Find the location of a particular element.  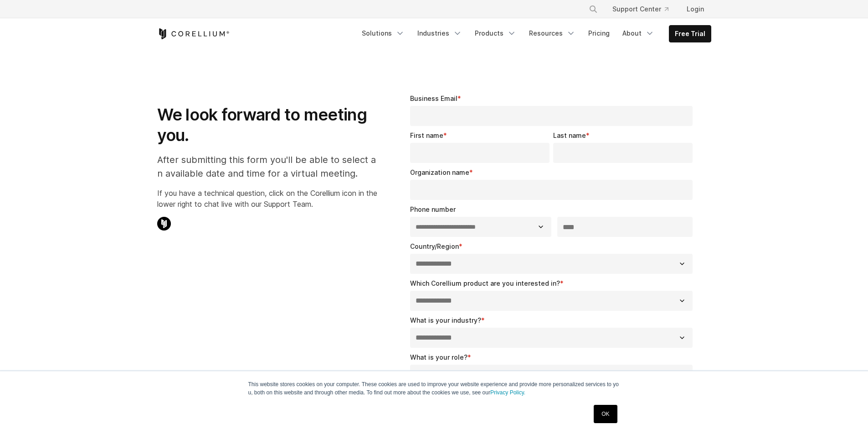

a: Free Trial is located at coordinates (690, 34).